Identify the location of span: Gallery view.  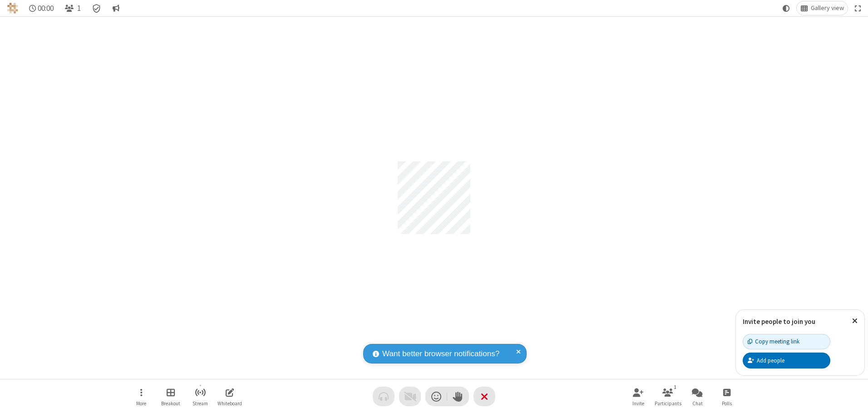
(827, 8).